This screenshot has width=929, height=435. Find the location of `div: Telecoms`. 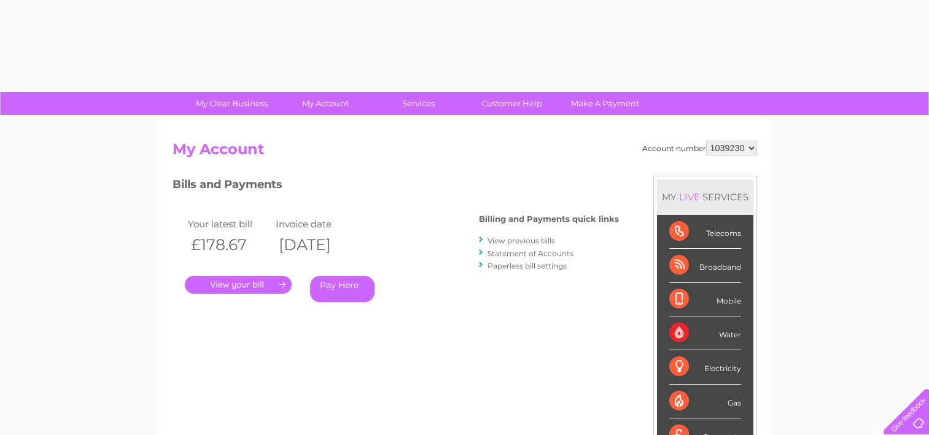

div: Telecoms is located at coordinates (705, 231).